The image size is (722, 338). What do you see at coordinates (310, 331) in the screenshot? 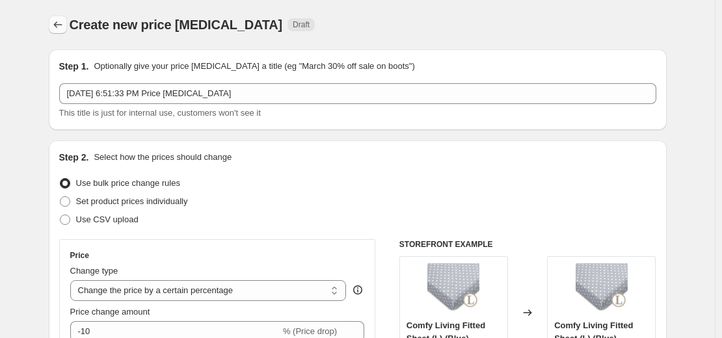
I see `span: % (Price drop)` at bounding box center [310, 331].